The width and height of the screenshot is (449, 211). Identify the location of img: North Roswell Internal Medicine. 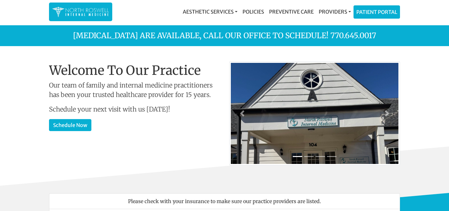
(81, 12).